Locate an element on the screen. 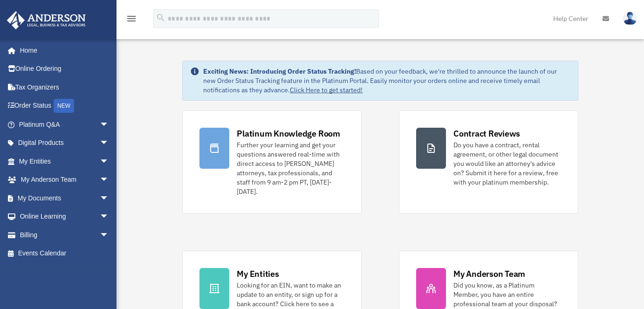  a: Home is located at coordinates (62, 50).